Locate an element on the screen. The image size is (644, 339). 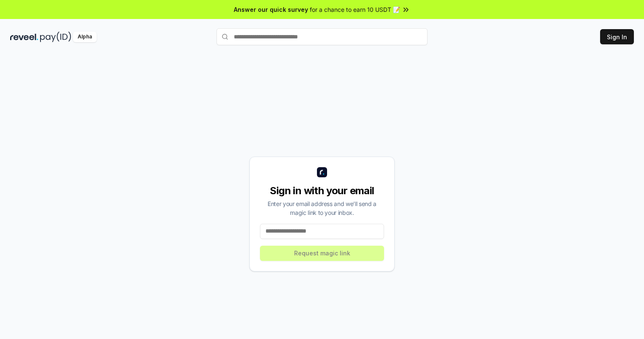
div: Sign in with your email is located at coordinates (322, 191).